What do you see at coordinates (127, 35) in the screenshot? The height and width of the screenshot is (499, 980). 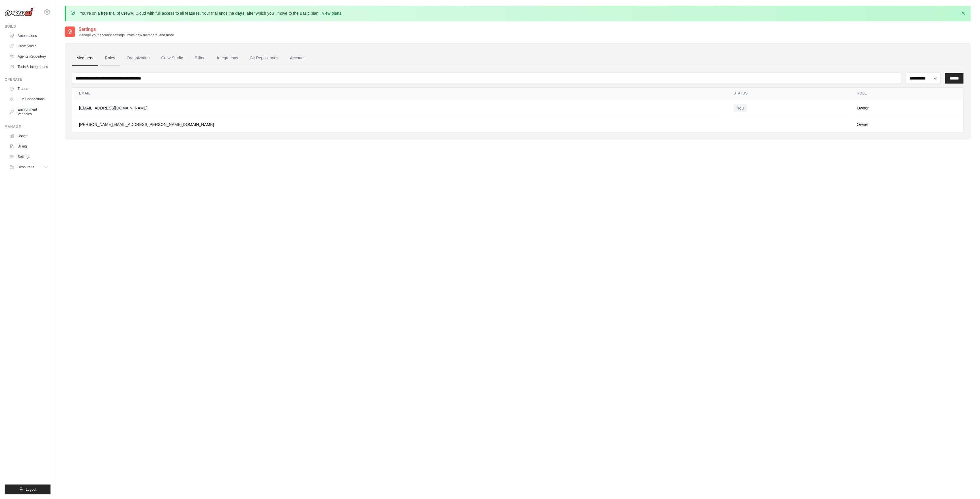 I see `p: Manage your account settings, invite new members, and more.` at bounding box center [127, 35].